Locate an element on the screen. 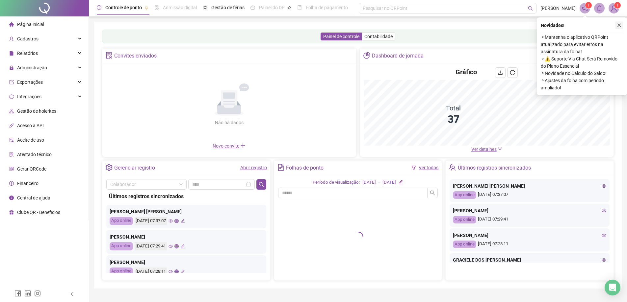 The image size is (627, 302). span: Aceite de uso is located at coordinates (31, 140).